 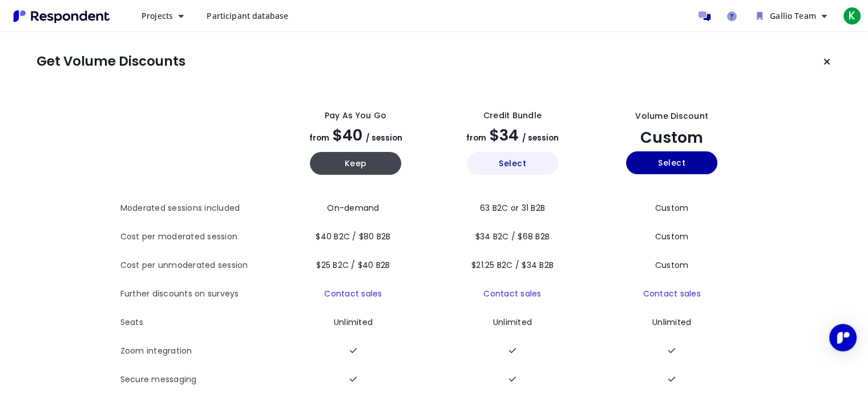 I want to click on button: Keep current plan, so click(x=827, y=61).